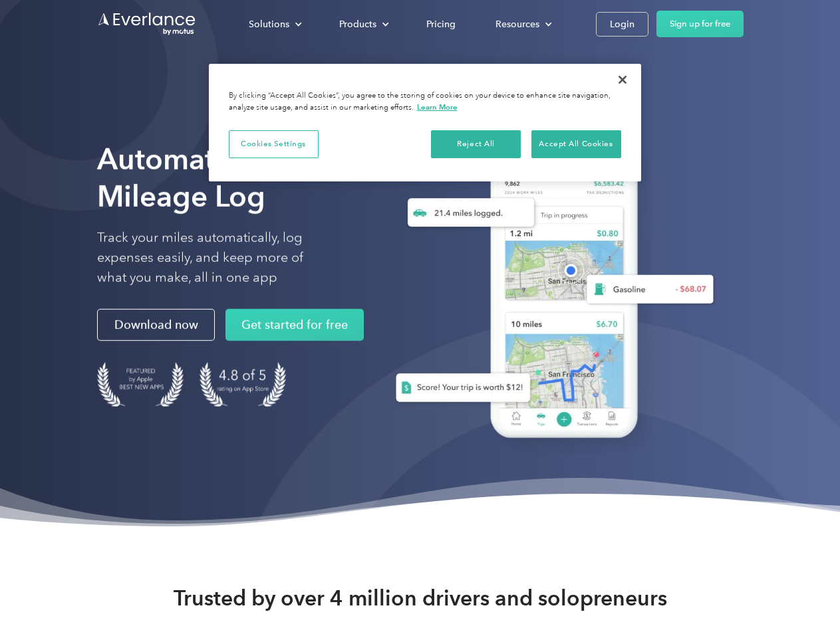 Image resolution: width=840 pixels, height=638 pixels. What do you see at coordinates (441, 24) in the screenshot?
I see `a: Pricing` at bounding box center [441, 24].